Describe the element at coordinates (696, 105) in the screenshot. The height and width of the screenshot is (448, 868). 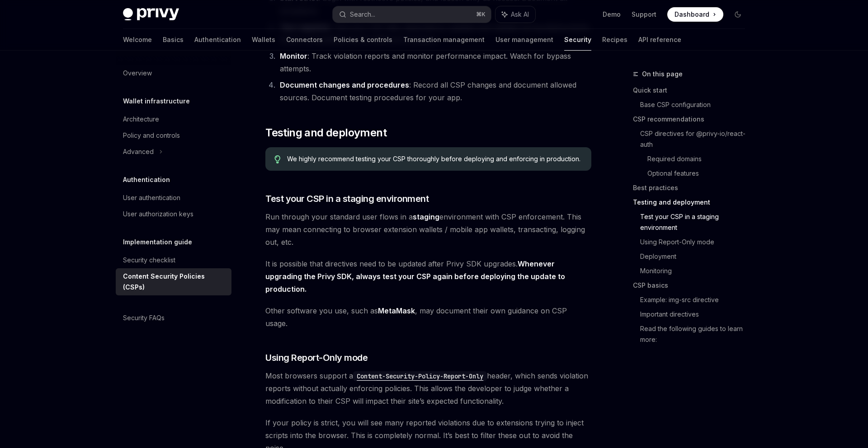
I see `a: Base CSP configuration` at that location.